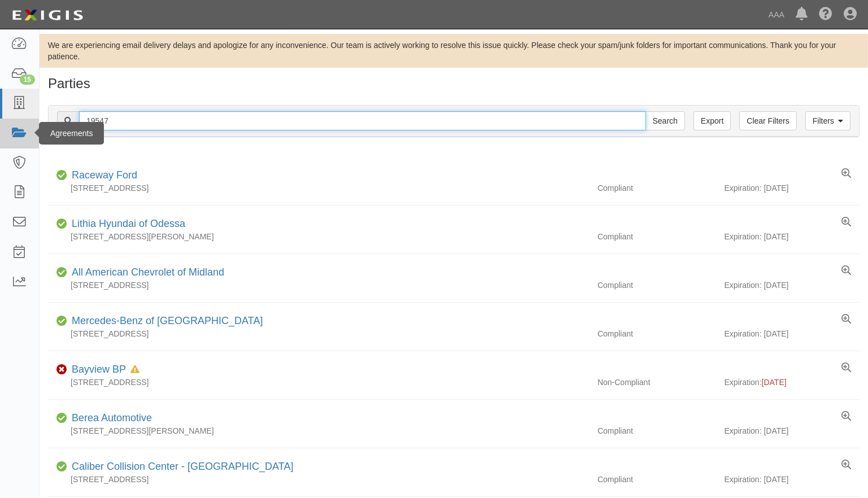  I want to click on div: Agreements, so click(71, 133).